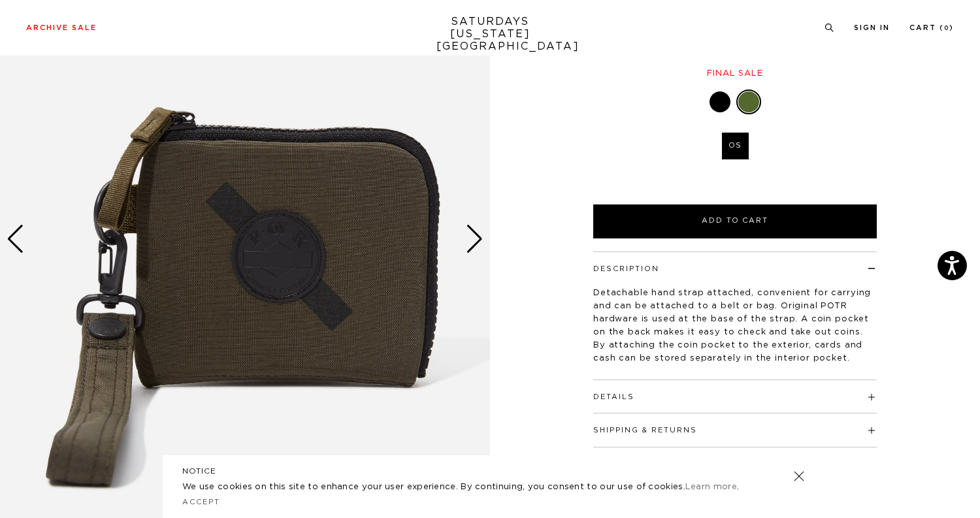  What do you see at coordinates (871, 28) in the screenshot?
I see `a: Sign In` at bounding box center [871, 28].